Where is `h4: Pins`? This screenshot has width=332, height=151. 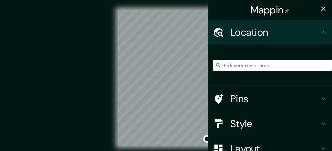 h4: Pins is located at coordinates (275, 99).